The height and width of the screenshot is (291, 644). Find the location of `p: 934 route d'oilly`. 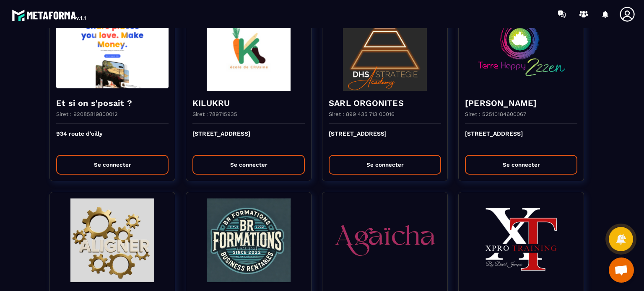

p: 934 route d'oilly is located at coordinates (112, 140).